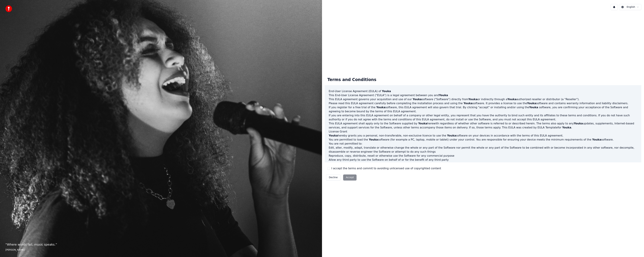 This screenshot has width=644, height=257. Describe the element at coordinates (483, 164) in the screenshot. I see `li: Use the Software in any way which breaches any applicable local, national or international law` at that location.